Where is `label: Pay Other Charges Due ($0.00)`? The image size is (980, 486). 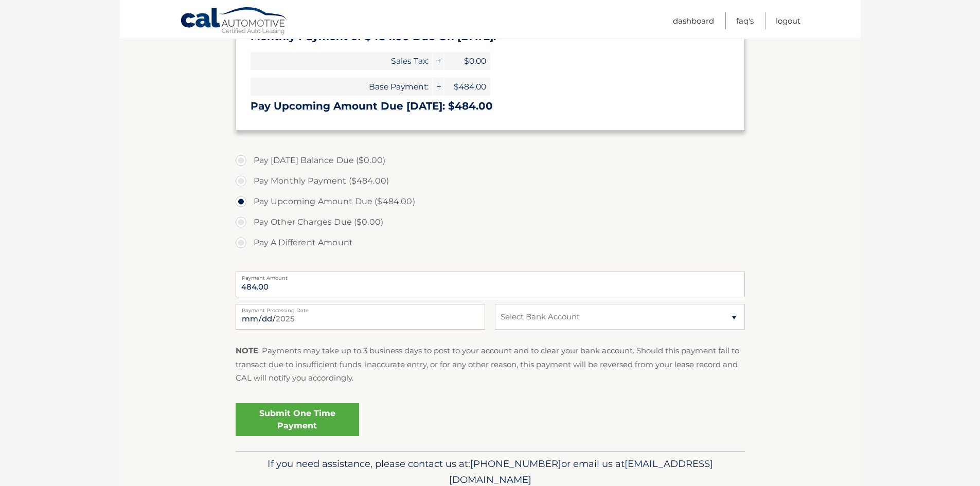 label: Pay Other Charges Due ($0.00) is located at coordinates (490, 222).